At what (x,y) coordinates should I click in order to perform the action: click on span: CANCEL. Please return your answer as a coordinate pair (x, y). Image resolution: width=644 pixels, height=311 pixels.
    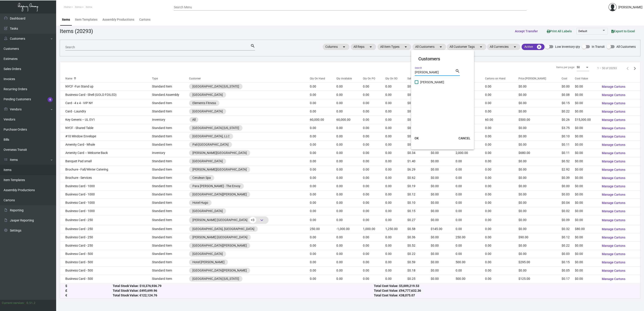
    Looking at the image, I should click on (464, 138).